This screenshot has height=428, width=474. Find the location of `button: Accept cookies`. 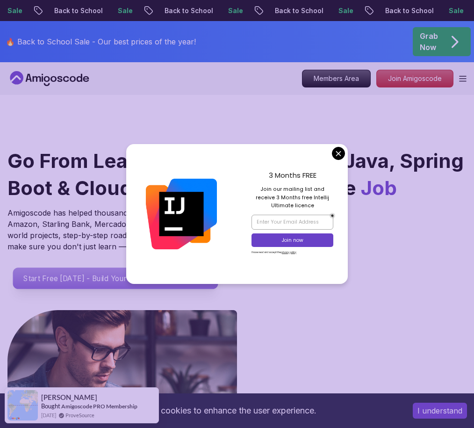

button: Accept cookies is located at coordinates (440, 410).